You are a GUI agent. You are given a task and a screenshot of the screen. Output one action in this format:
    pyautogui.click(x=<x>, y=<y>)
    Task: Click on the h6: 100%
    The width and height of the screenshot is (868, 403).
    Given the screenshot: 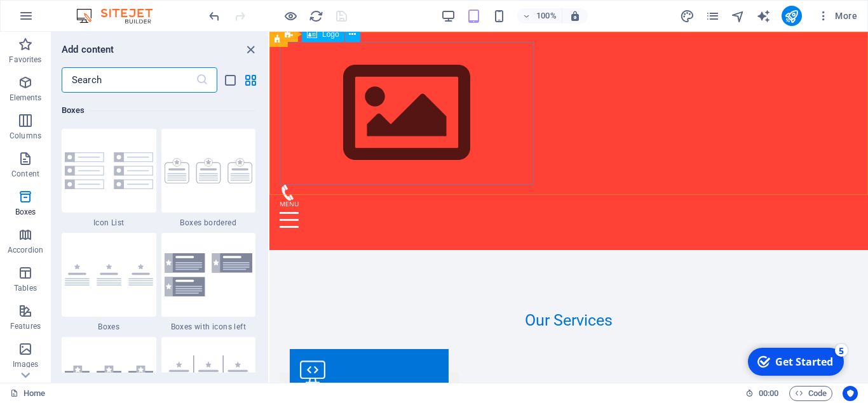 What is the action you would take?
    pyautogui.click(x=547, y=16)
    